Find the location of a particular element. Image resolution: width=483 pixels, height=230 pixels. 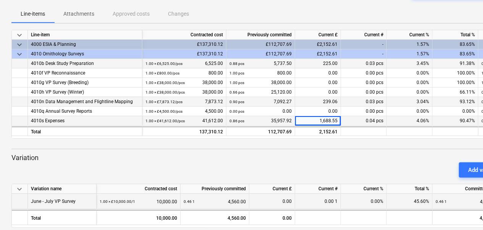

div: June - July VP Survey is located at coordinates (53, 201).